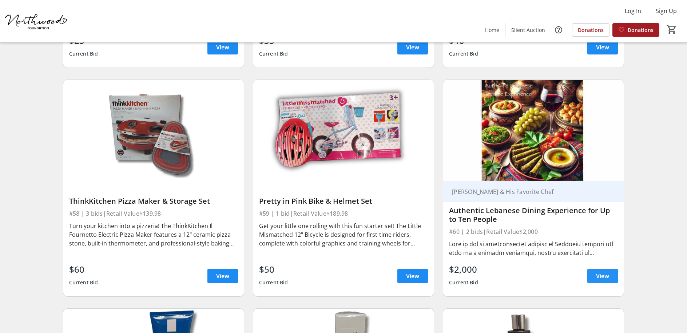 The height and width of the screenshot is (333, 687). What do you see at coordinates (153, 201) in the screenshot?
I see `div: ThinkKitchen Pizza Maker & Storage Set` at bounding box center [153, 201].